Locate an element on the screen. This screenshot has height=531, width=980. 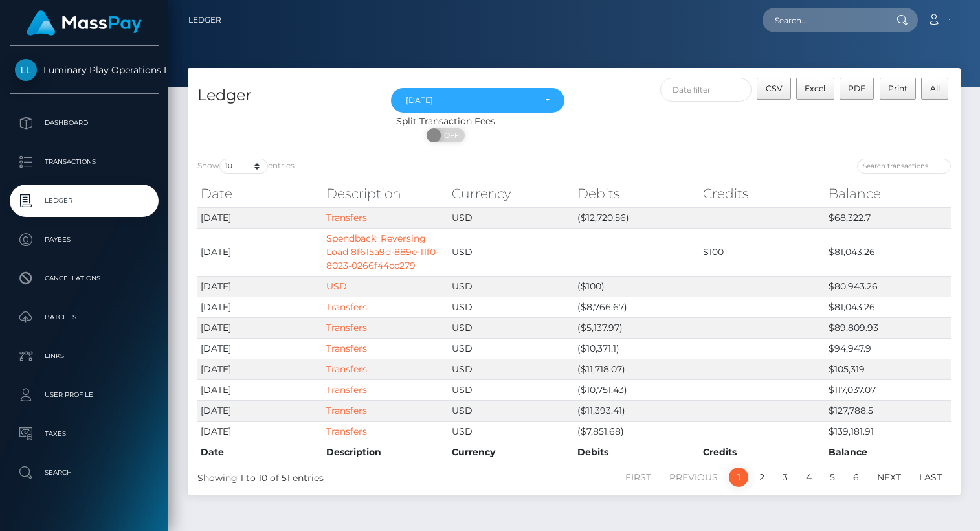
a: User Profile is located at coordinates (84, 395).